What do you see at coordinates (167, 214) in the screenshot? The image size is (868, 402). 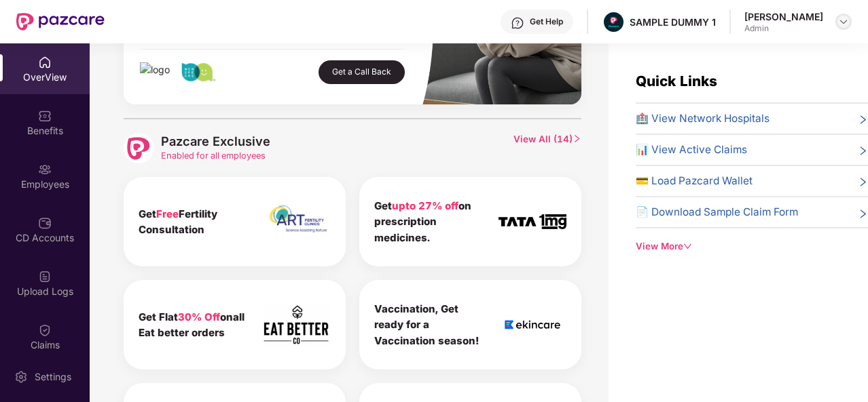 I see `span: Free` at bounding box center [167, 214].